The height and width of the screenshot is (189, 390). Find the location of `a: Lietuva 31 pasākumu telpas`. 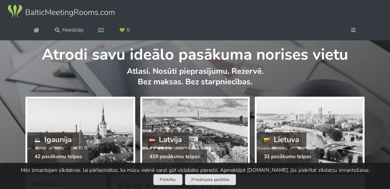

a: Lietuva 31 pasākumu telpas is located at coordinates (310, 133).